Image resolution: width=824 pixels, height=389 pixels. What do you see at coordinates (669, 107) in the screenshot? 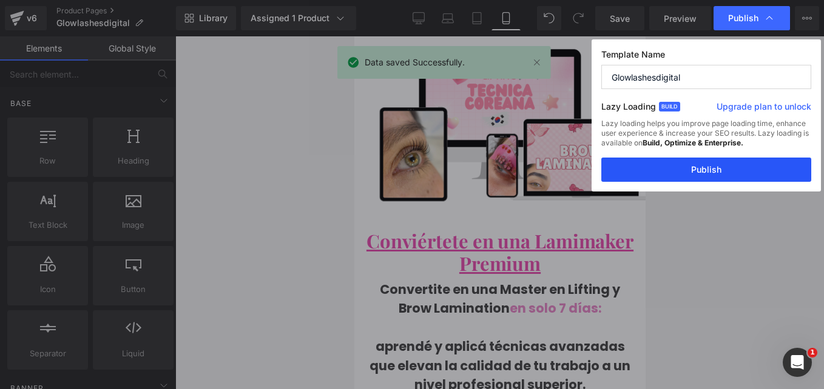
I see `span: Build` at bounding box center [669, 107].